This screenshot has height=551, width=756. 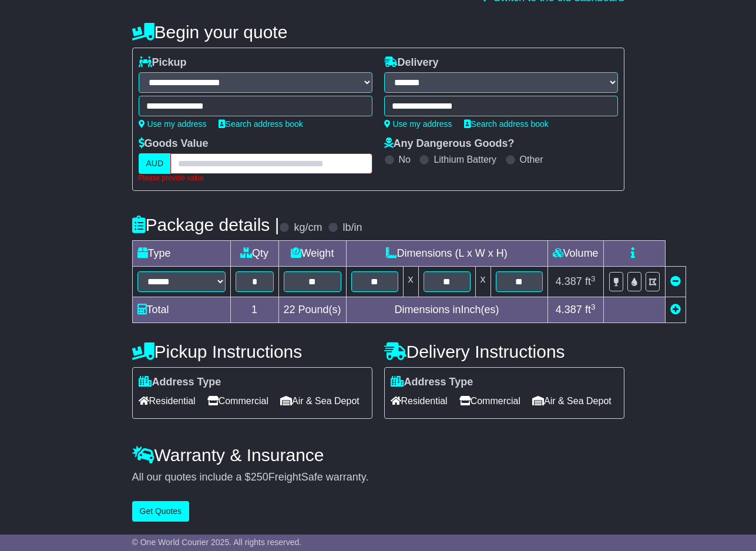 What do you see at coordinates (206, 224) in the screenshot?
I see `h4: Package details |` at bounding box center [206, 224].